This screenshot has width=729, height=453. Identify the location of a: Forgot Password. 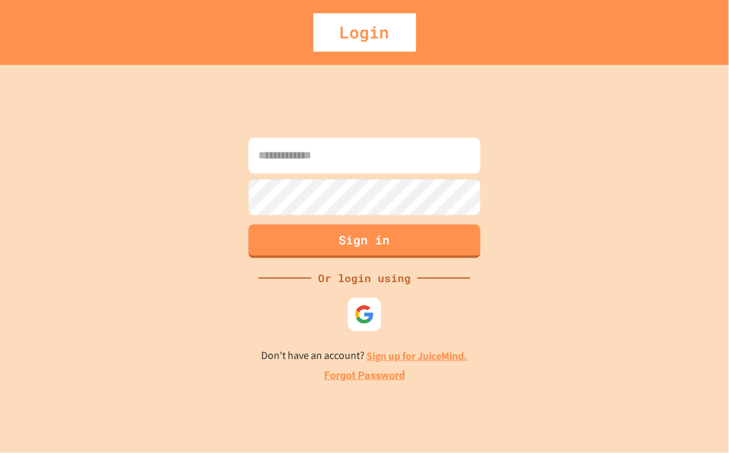
(364, 376).